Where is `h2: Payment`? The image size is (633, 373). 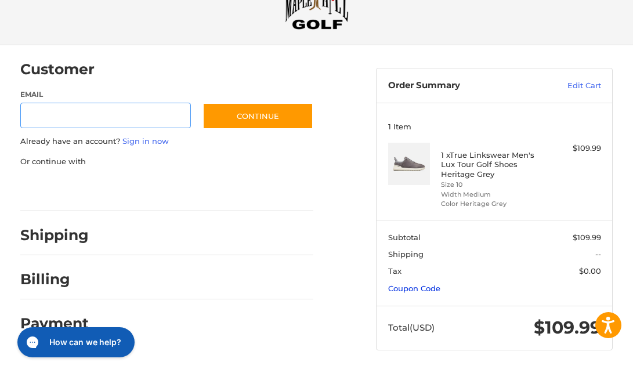
h2: Payment is located at coordinates (55, 323).